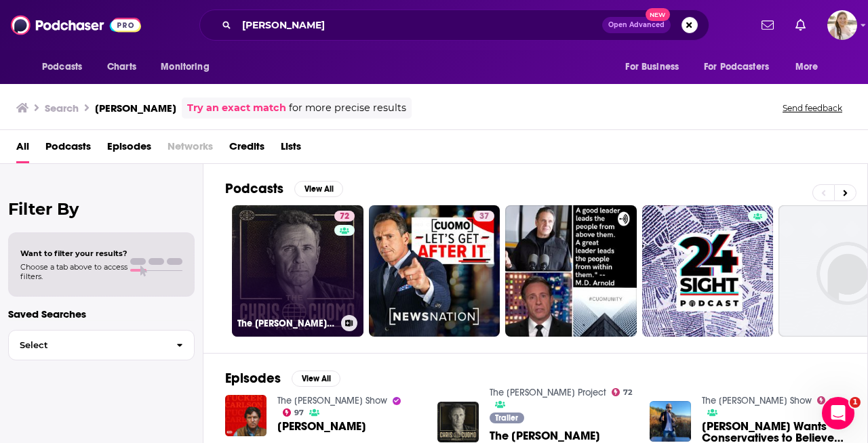 The image size is (868, 443). I want to click on a: Lists, so click(291, 149).